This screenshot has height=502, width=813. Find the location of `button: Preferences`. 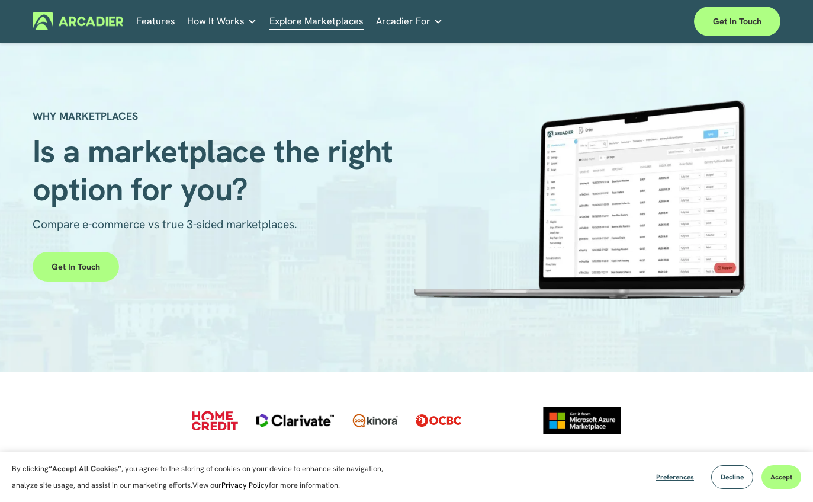

button: Preferences is located at coordinates (675, 477).